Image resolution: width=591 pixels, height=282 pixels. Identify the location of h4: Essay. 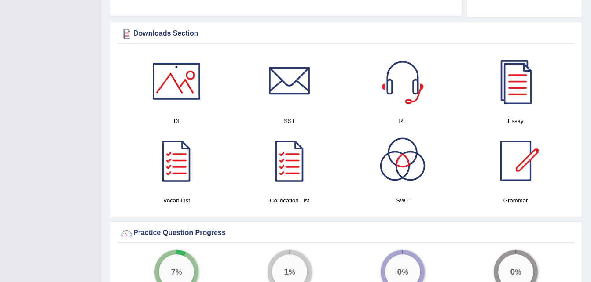
(515, 121).